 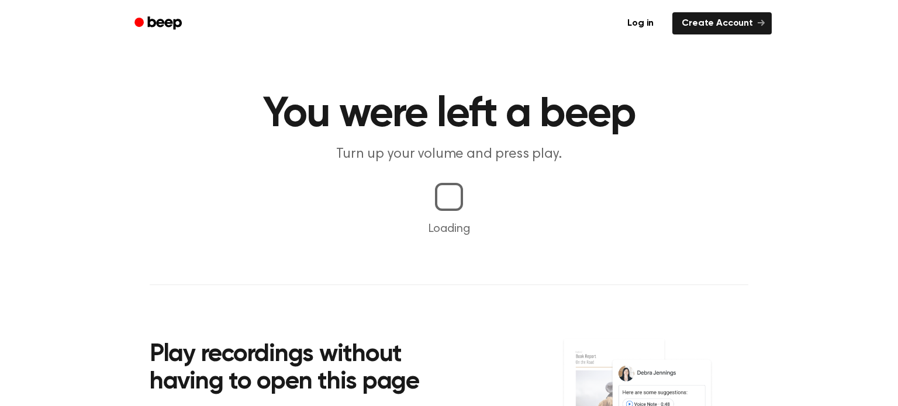 What do you see at coordinates (307, 369) in the screenshot?
I see `h2: Play recordings without having to open this page` at bounding box center [307, 369].